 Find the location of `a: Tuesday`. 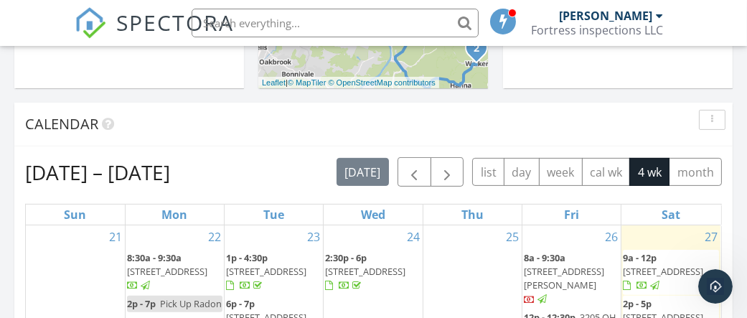

a: Tuesday is located at coordinates (274, 215).